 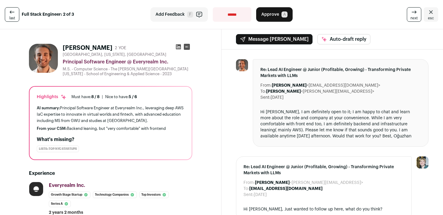 I want to click on div: Principal Software Engineer @ Everyrealm Inc., so click(x=128, y=62).